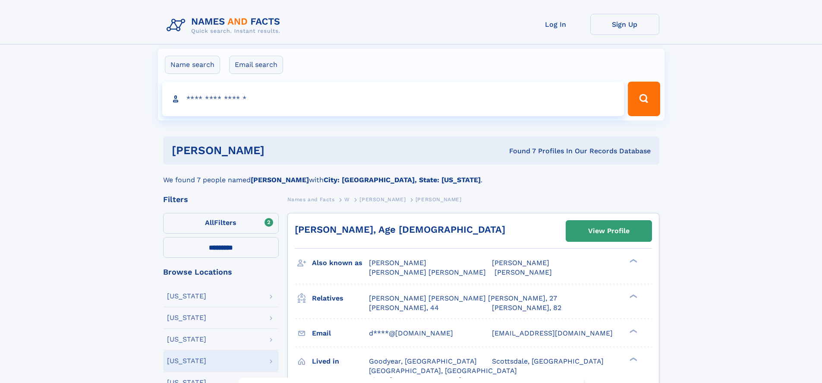 Image resolution: width=822 pixels, height=383 pixels. What do you see at coordinates (256, 65) in the screenshot?
I see `label: Email search` at bounding box center [256, 65].